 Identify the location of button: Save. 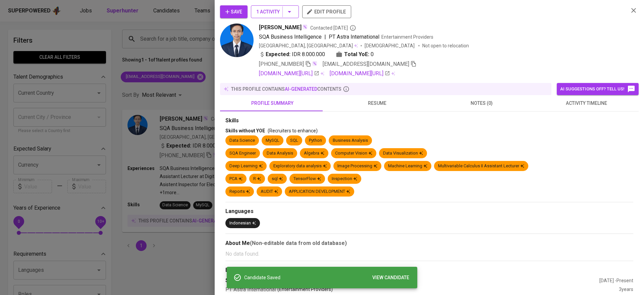
(234, 12).